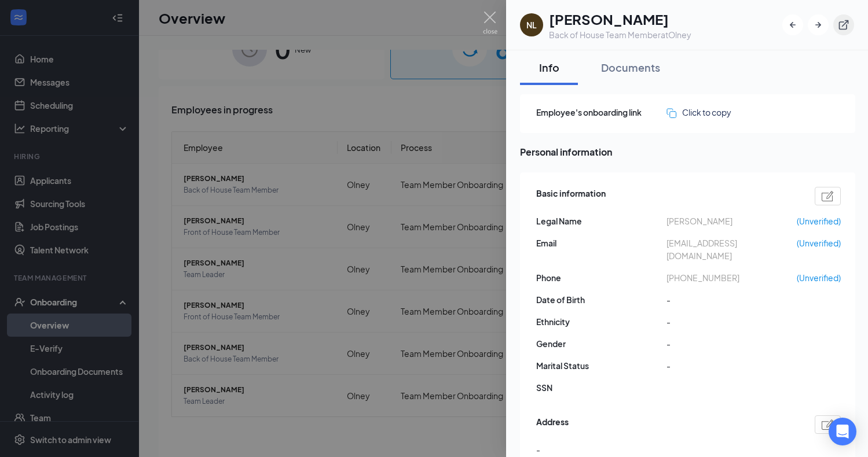 The height and width of the screenshot is (457, 868). What do you see at coordinates (601, 322) in the screenshot?
I see `span: Ethnicity` at bounding box center [601, 322].